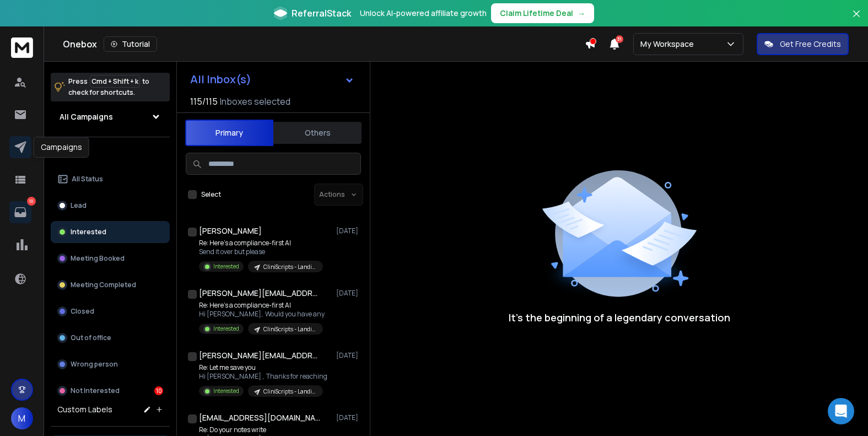 Image resolution: width=868 pixels, height=436 pixels. I want to click on span: 31, so click(620, 39).